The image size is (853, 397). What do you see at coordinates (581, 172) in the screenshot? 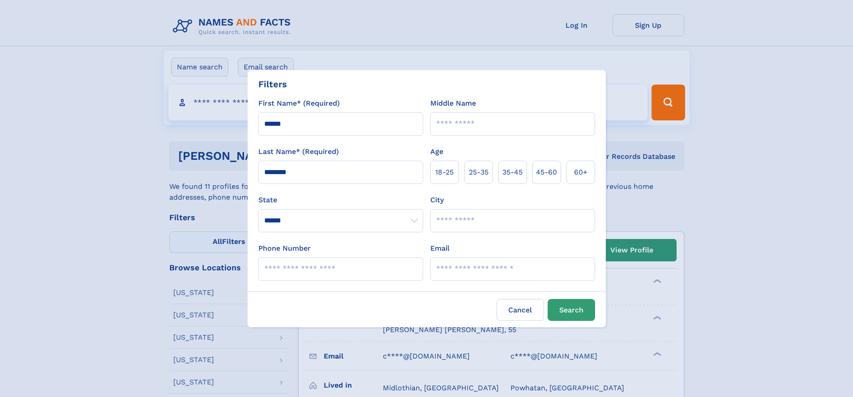
I see `span: 60+` at bounding box center [581, 172].